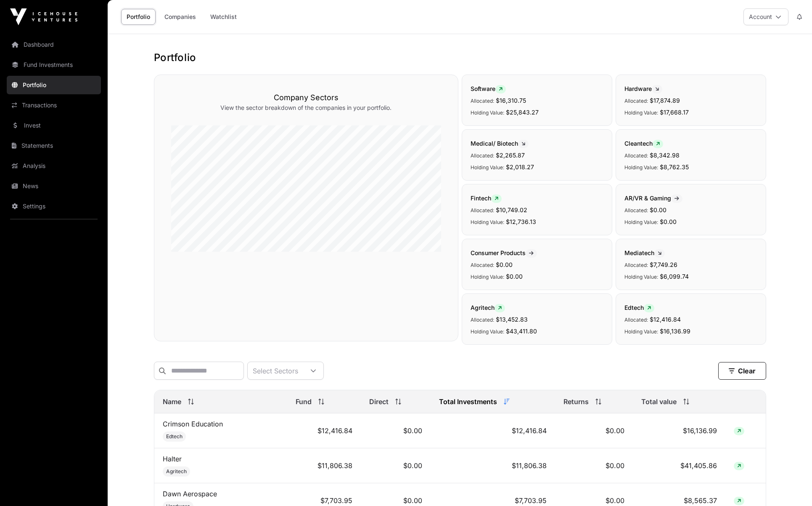  What do you see at coordinates (674, 276) in the screenshot?
I see `span: $6,099.74` at bounding box center [674, 276].